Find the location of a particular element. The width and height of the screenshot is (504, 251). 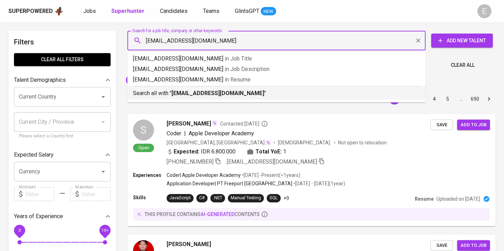

p: Search all with " " is located at coordinates (277, 93).